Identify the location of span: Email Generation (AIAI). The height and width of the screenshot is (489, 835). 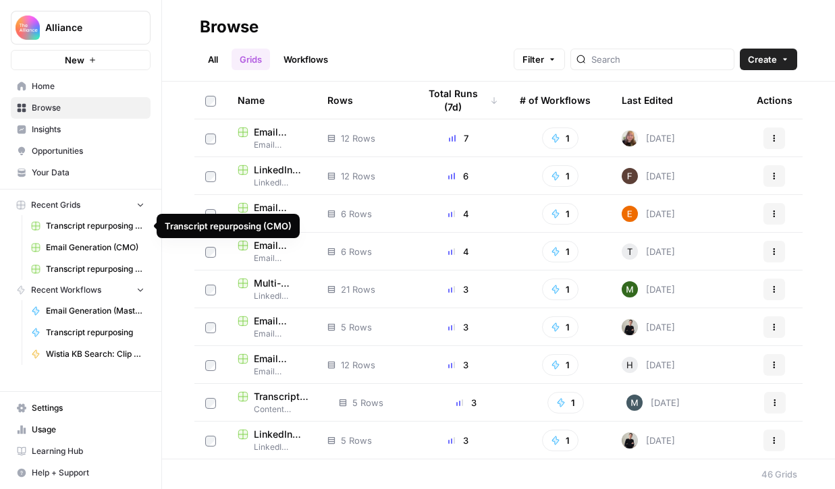
(279, 359).